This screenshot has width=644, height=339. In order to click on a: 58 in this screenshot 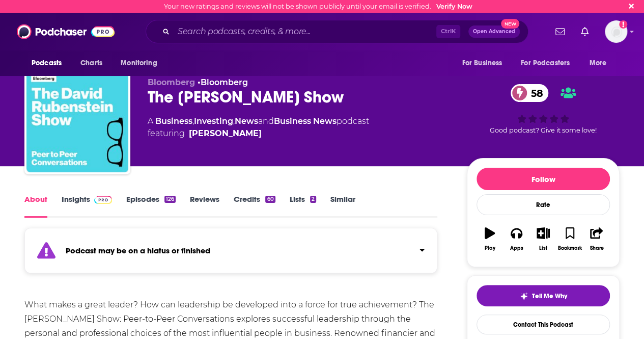, I will do `click(530, 93)`.